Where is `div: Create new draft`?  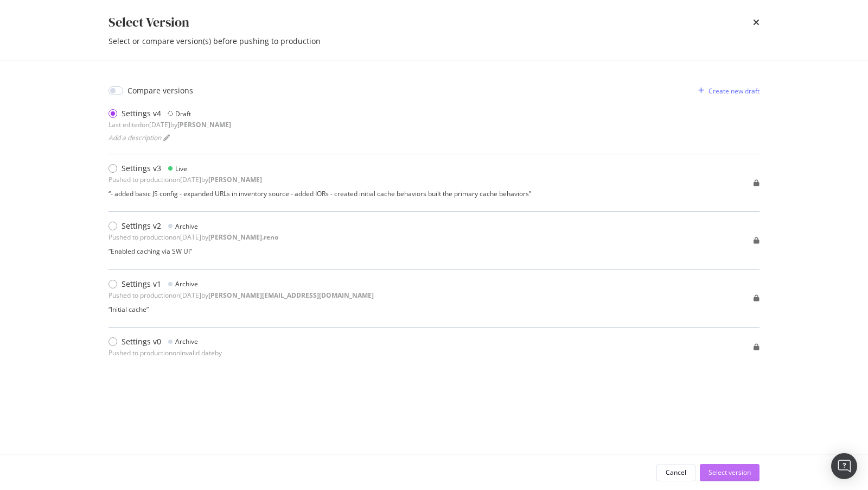 div: Create new draft is located at coordinates (734, 91).